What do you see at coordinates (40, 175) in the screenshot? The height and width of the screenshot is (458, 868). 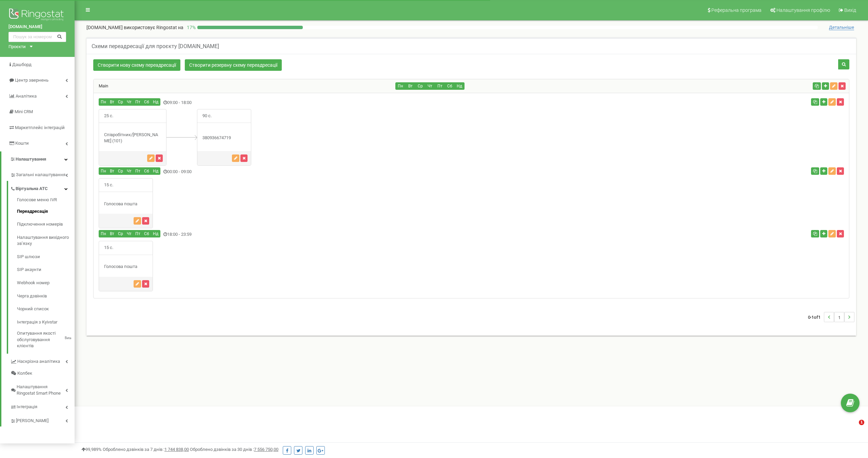 I see `span: Загальні налаштування` at bounding box center [40, 175].